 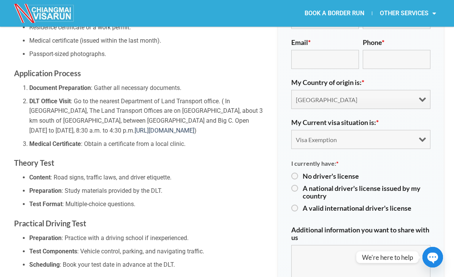 I want to click on li: : Study materials provided by the DLT., so click(x=148, y=191).